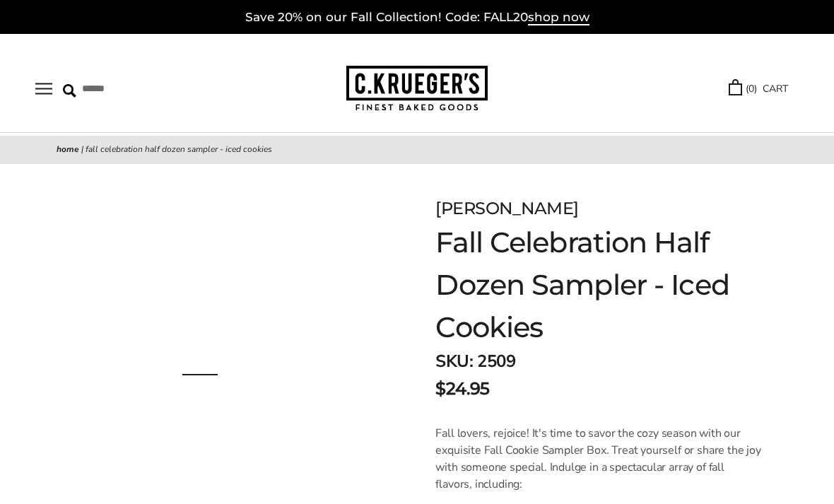  I want to click on span: 2509, so click(496, 361).